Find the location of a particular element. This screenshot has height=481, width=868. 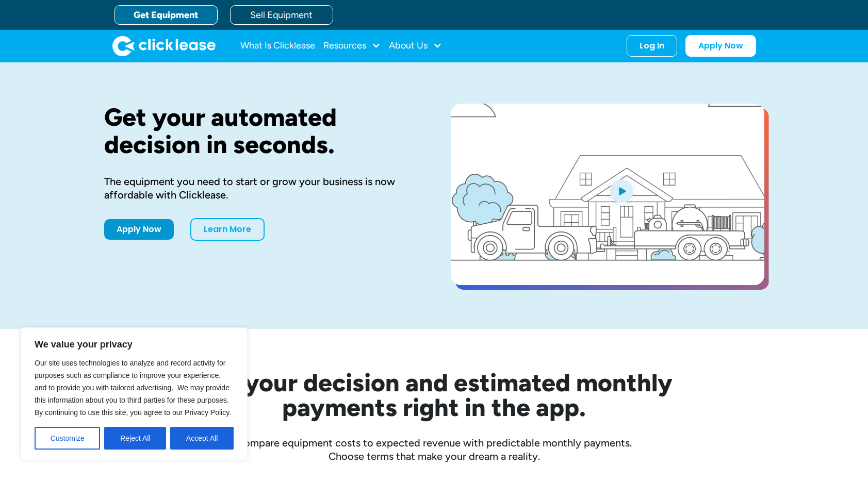

img: Clicklease logo is located at coordinates (164, 46).